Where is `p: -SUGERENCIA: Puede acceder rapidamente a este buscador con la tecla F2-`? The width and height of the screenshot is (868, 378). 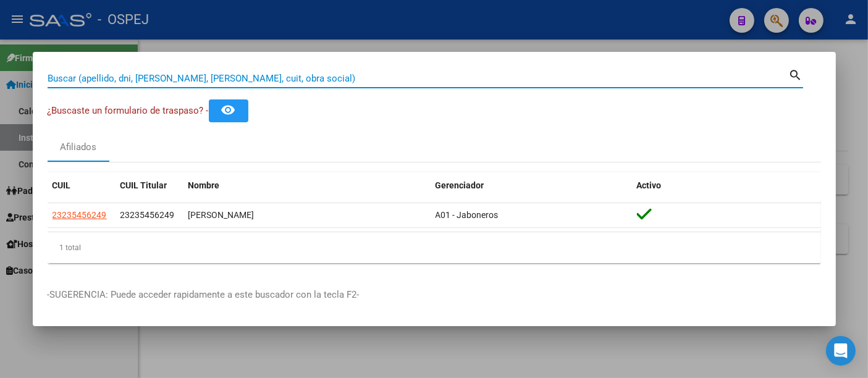
p: -SUGERENCIA: Puede acceder rapidamente a este buscador con la tecla F2- is located at coordinates (434, 294).